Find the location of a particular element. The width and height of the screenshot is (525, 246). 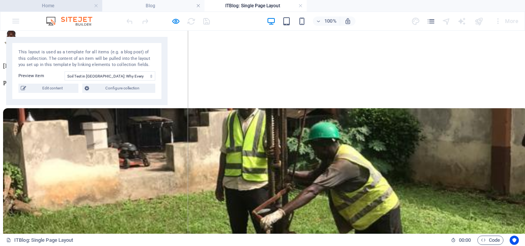

i: On resize automatically adjust zoom level to fit chosen device. is located at coordinates (348, 21).